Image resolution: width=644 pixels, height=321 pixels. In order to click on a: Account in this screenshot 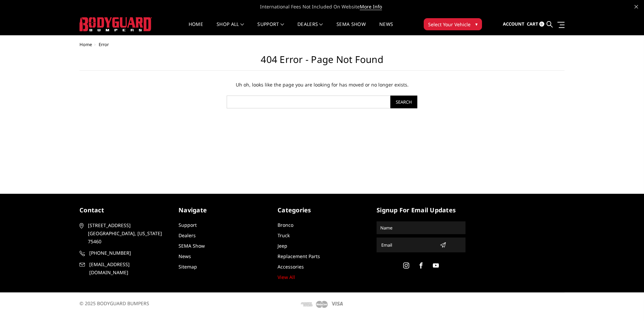, I will do `click(514, 24)`.